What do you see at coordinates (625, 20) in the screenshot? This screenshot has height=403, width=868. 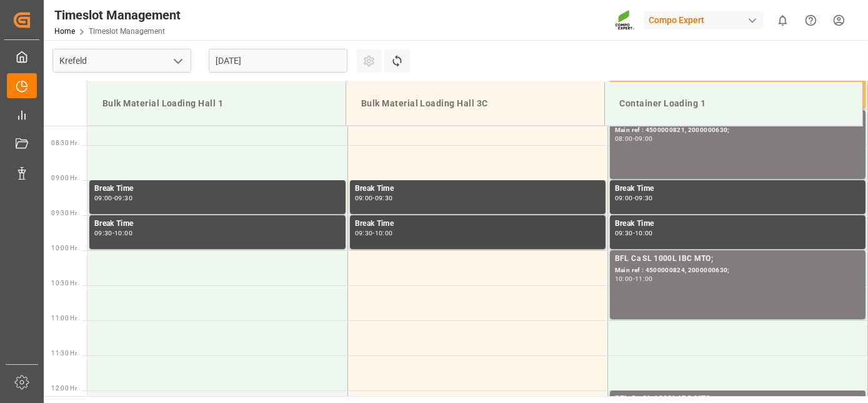 I see `img: Screenshot%202023-09-29%20at%2010.02.21.png_1712312052.png` at bounding box center [625, 20].